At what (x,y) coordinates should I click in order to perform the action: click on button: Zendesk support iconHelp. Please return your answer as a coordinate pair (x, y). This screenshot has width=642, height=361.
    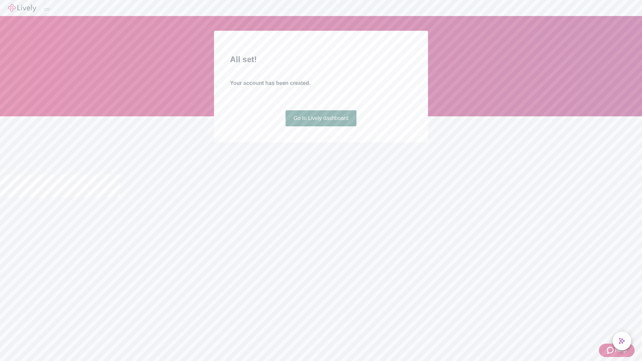
    Looking at the image, I should click on (617, 351).